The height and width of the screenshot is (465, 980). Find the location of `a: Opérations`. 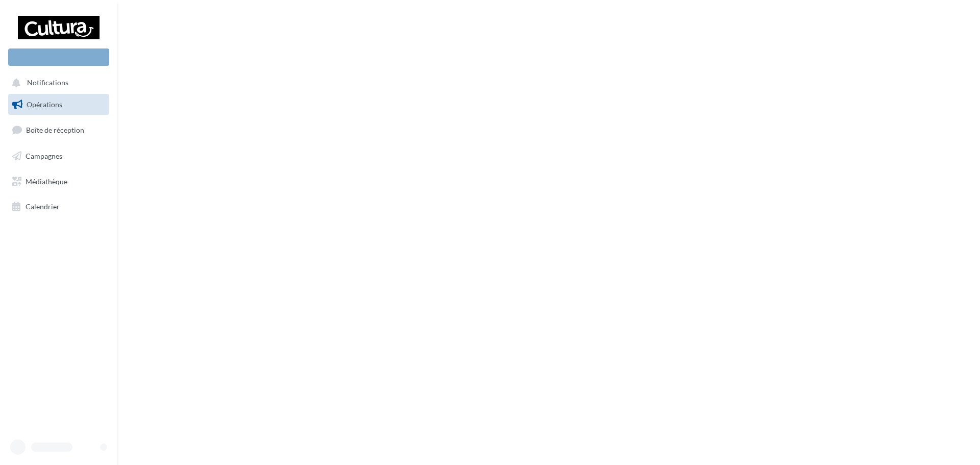

a: Opérations is located at coordinates (59, 105).